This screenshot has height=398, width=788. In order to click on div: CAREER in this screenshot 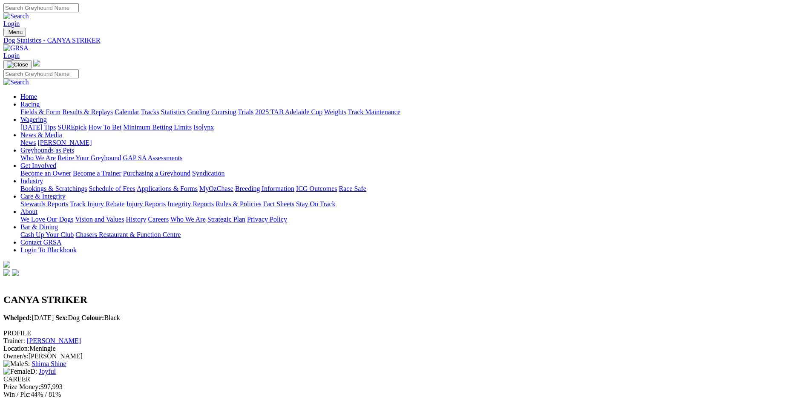, I will do `click(394, 379)`.